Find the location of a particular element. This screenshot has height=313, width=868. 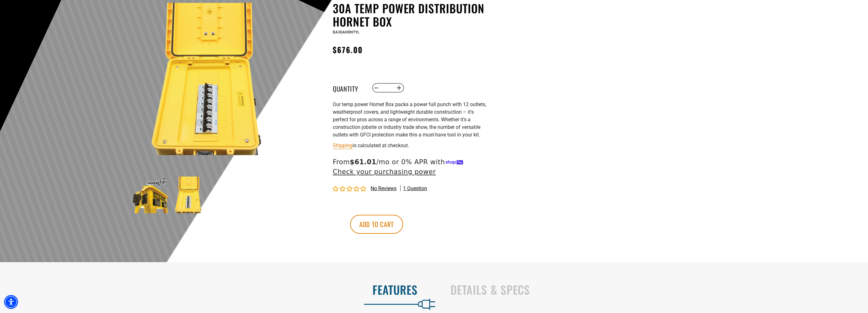

label: Quantity is located at coordinates (349, 88).